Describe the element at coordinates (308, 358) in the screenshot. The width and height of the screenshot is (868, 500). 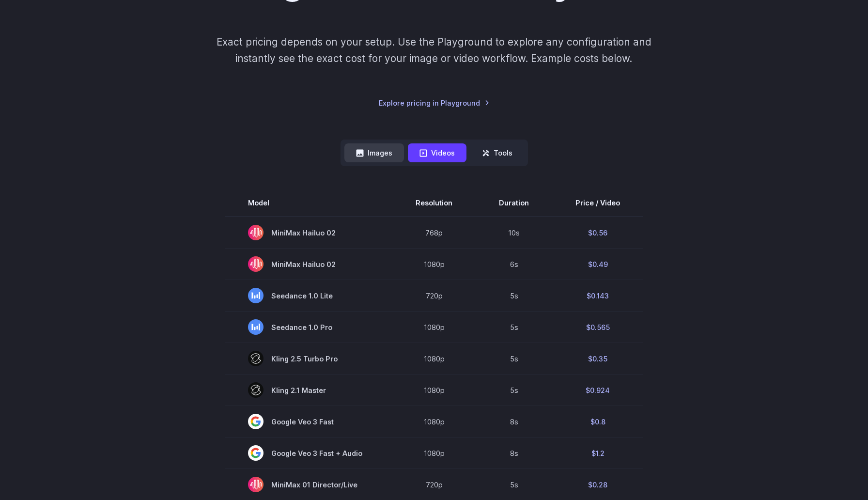
I see `span: Kling 2.5 Turbo Pro` at that location.